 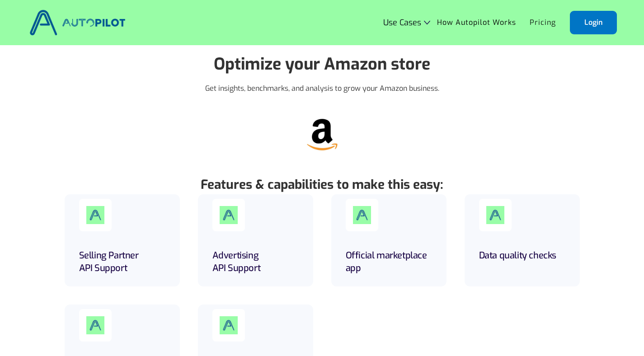 I want to click on img: Icon Rounded Chevron Dark - BRIX Templates, so click(x=427, y=22).